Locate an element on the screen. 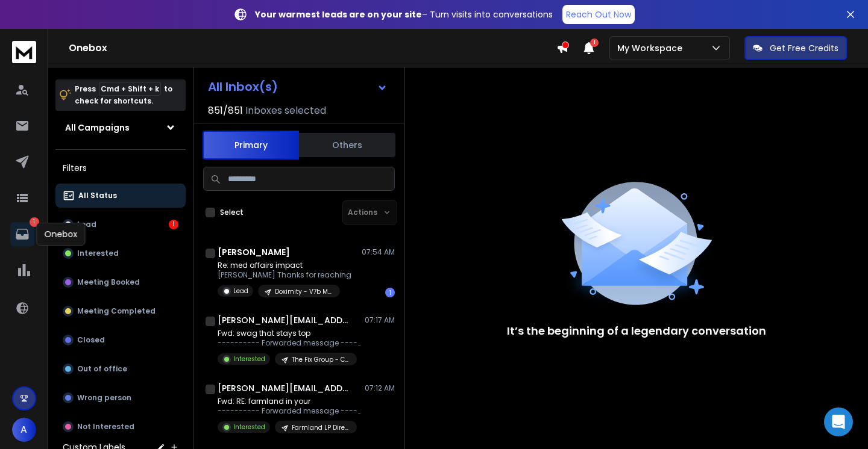  p: Wrong person is located at coordinates (104, 398).